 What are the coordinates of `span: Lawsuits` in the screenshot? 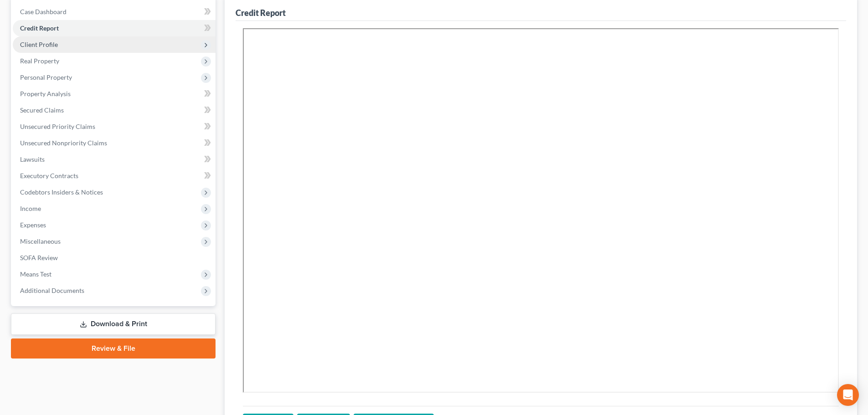 It's located at (32, 159).